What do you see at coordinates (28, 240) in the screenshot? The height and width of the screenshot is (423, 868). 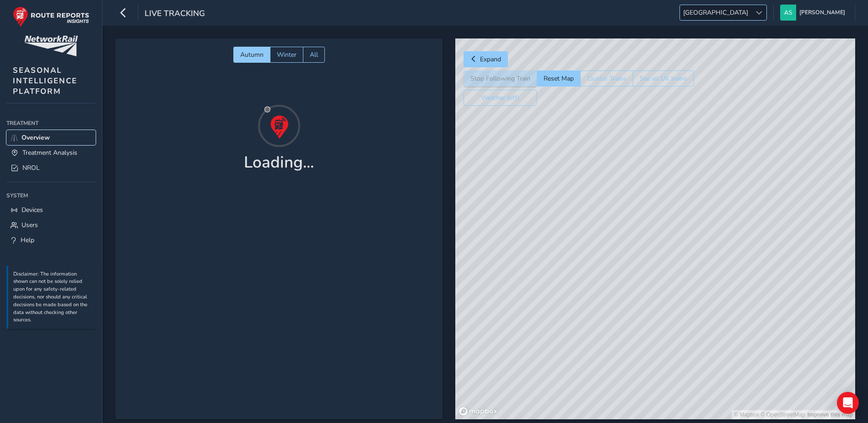 I see `span: Help` at bounding box center [28, 240].